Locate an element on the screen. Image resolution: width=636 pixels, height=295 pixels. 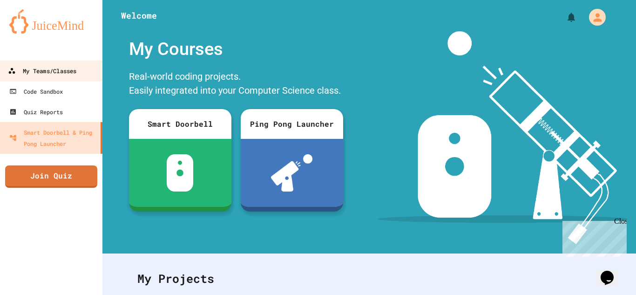
div: Real-world coding projects. Easily integrated into your Computer Science class. is located at coordinates (236, 84).